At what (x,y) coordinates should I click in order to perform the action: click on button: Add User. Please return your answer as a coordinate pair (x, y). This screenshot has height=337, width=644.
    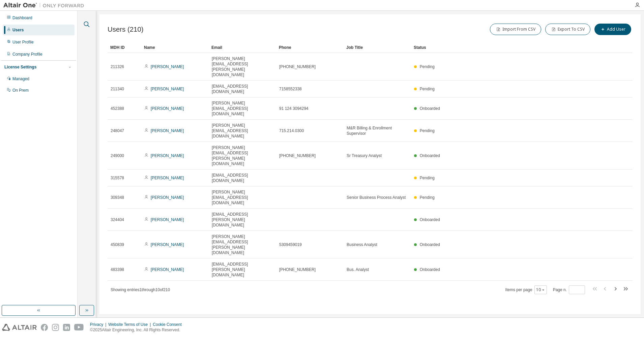
    Looking at the image, I should click on (613, 29).